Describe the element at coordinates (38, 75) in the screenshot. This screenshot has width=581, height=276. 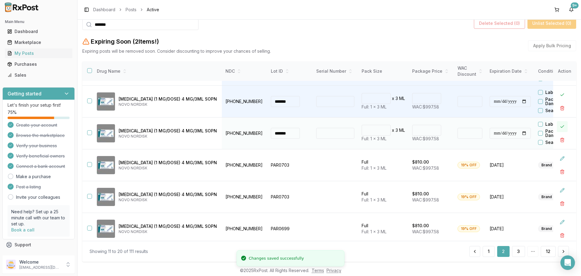
I see `button: Sales` at that location.